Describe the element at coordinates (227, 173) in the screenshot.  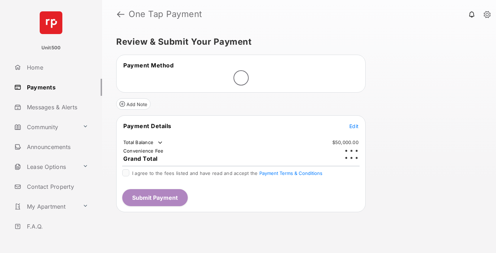
I see `span: I agree to the fees listed and have read and accept the` at that location.